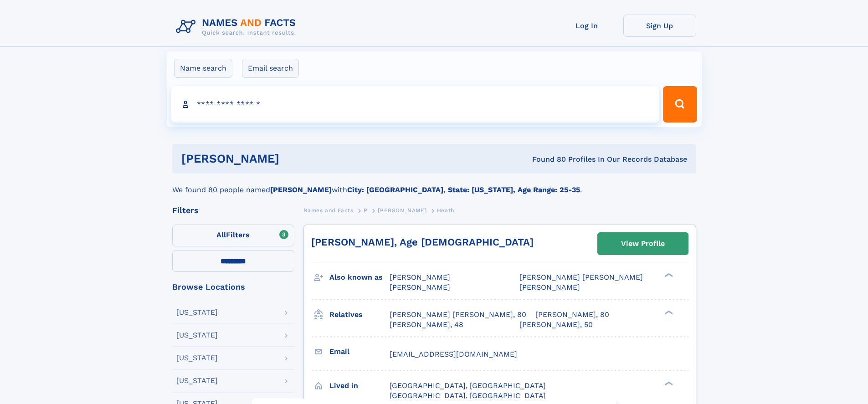 The height and width of the screenshot is (404, 868). What do you see at coordinates (643, 244) in the screenshot?
I see `a: View Profile` at bounding box center [643, 244].